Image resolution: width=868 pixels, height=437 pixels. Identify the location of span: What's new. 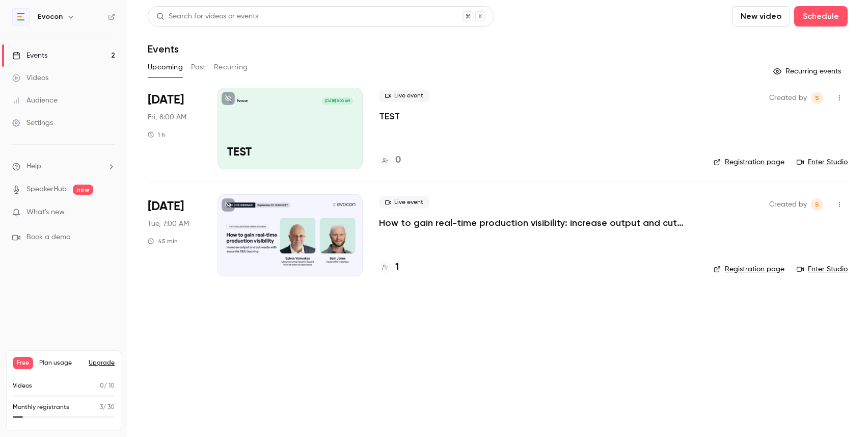
(45, 212).